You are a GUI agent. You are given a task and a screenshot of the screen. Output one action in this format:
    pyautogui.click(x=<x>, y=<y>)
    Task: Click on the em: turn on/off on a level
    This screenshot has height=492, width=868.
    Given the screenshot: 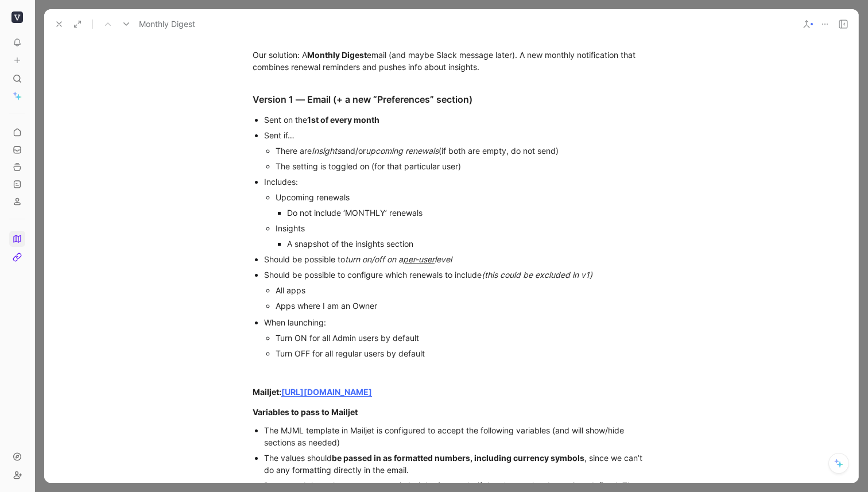 What is the action you would take?
    pyautogui.click(x=399, y=259)
    